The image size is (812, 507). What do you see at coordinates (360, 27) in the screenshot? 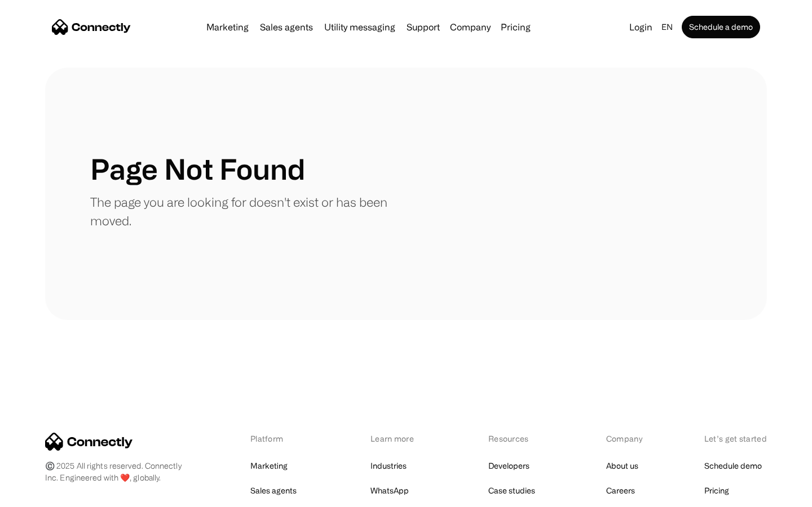
I see `a: Utility messaging` at bounding box center [360, 27].